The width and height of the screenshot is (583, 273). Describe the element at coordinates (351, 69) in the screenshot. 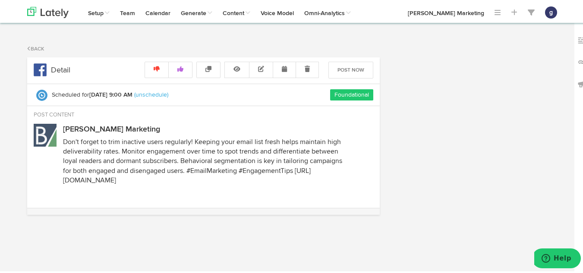

I see `button: Post Now` at that location.